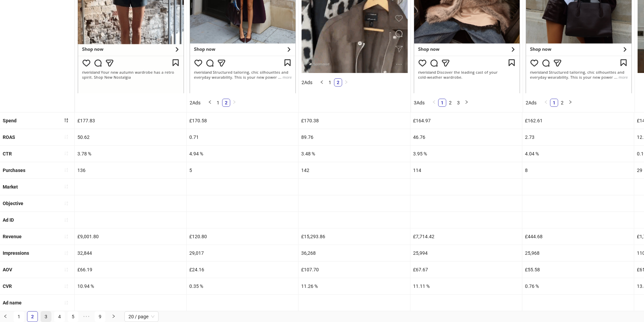  Describe the element at coordinates (578, 120) in the screenshot. I see `div: £162.61` at that location.